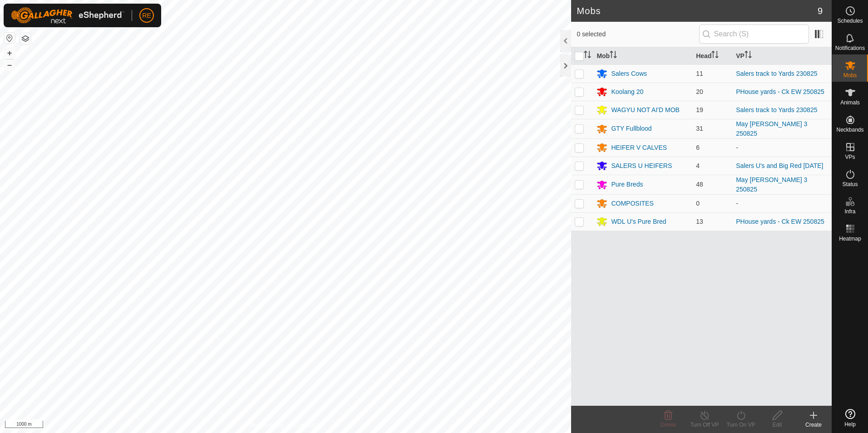 The width and height of the screenshot is (868, 433). Describe the element at coordinates (813, 425) in the screenshot. I see `div: Create` at that location.